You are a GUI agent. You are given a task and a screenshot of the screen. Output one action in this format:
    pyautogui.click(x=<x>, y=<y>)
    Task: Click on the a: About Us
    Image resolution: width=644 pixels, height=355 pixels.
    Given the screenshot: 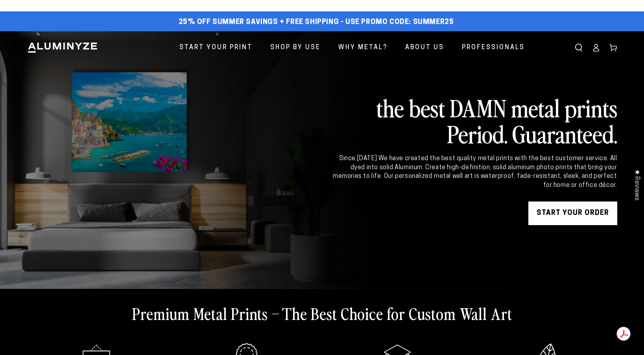 What is the action you would take?
    pyautogui.click(x=425, y=48)
    